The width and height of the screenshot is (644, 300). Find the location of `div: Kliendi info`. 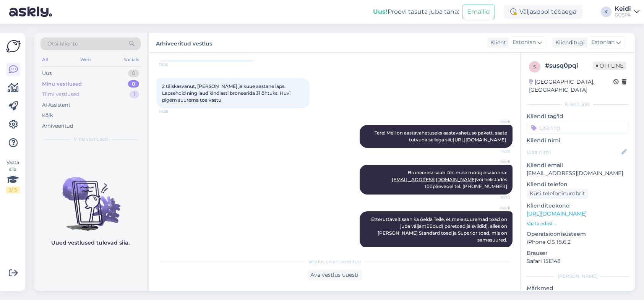

div: Kliendi info is located at coordinates (577, 104).